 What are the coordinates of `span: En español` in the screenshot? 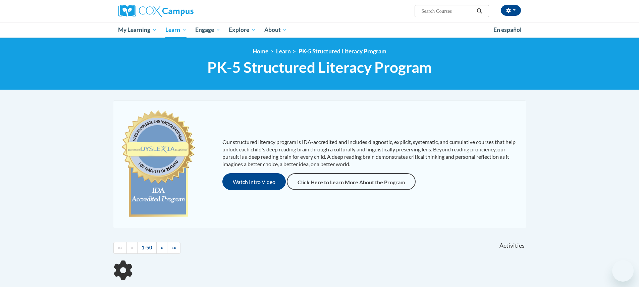 It's located at (507, 30).